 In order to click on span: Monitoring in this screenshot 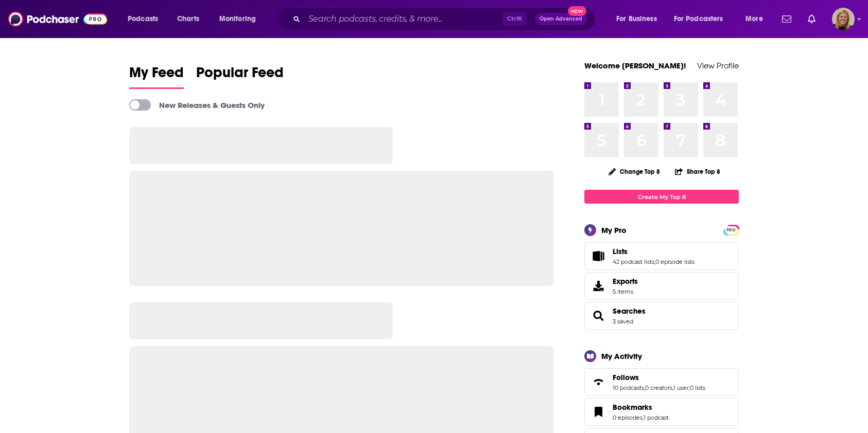, I will do `click(237, 19)`.